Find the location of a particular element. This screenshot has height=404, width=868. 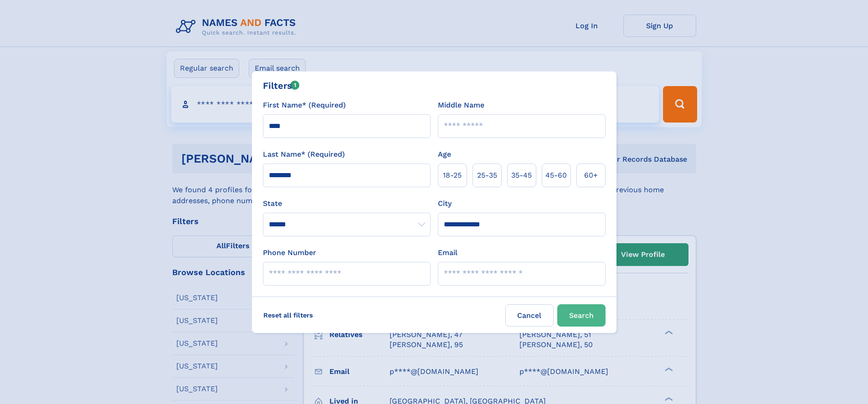

button: Search is located at coordinates (581, 315).